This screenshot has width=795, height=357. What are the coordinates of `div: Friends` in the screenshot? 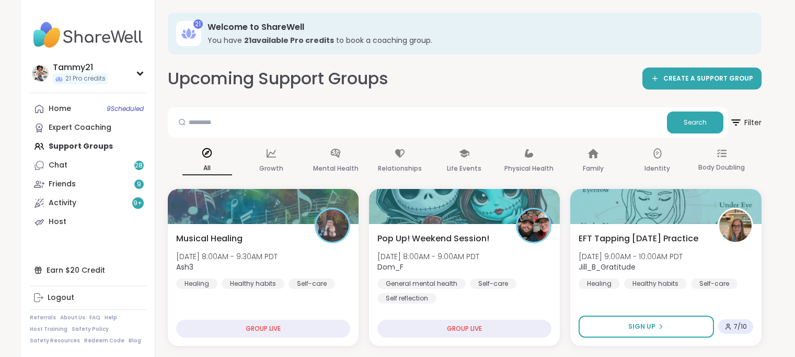 It's located at (62, 184).